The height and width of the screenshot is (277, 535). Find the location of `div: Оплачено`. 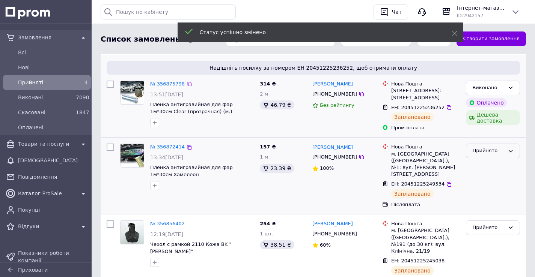

div: Оплачено is located at coordinates (486, 103).